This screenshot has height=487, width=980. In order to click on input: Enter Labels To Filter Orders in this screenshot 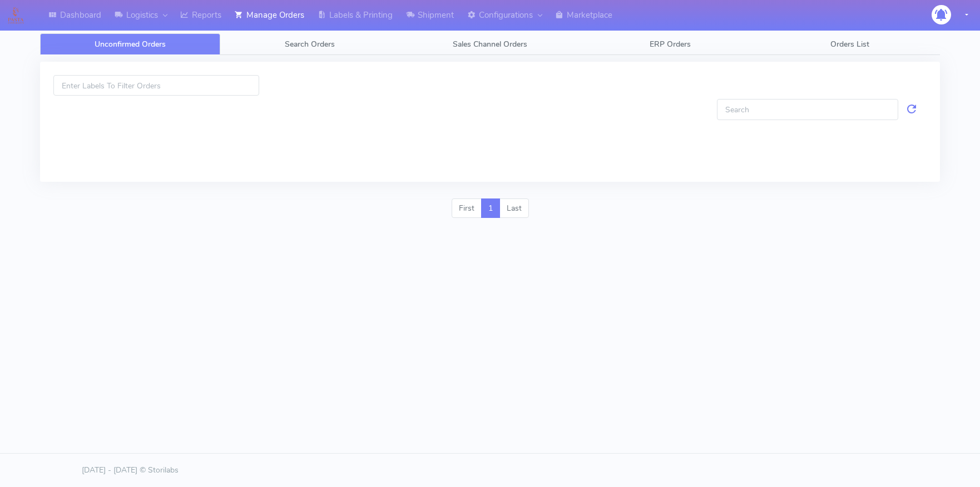, I will do `click(157, 85)`.